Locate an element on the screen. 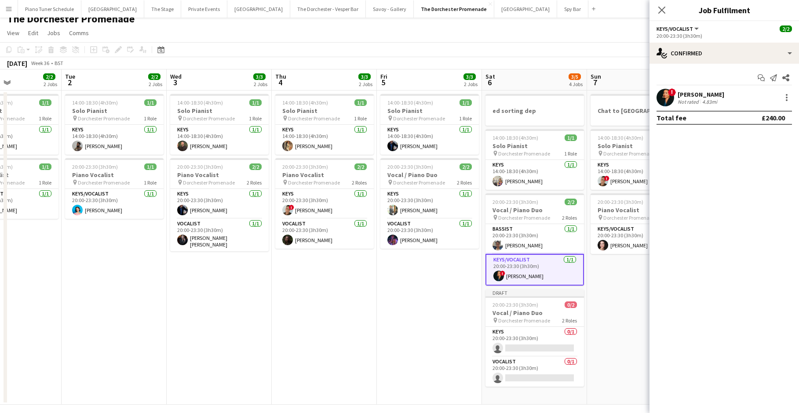 The height and width of the screenshot is (413, 799). div: Draft is located at coordinates (535, 293).